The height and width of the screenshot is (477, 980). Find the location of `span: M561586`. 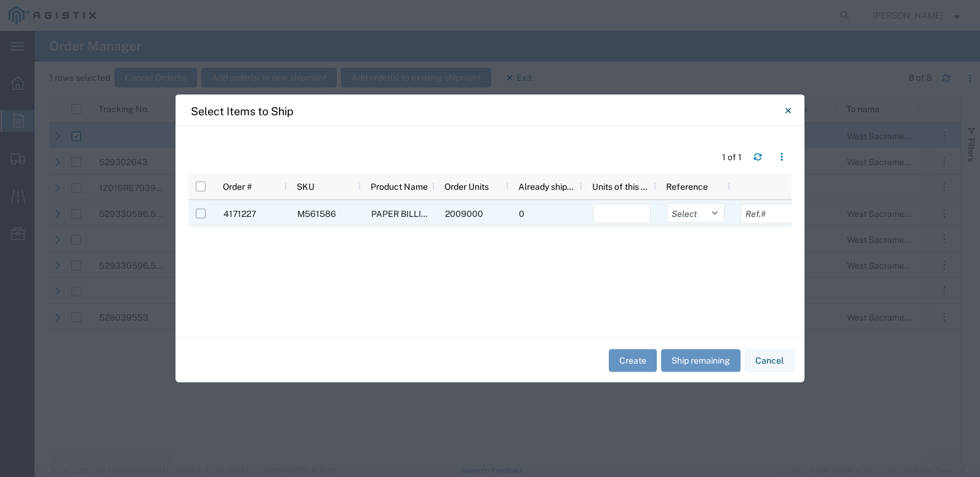

span: M561586 is located at coordinates (316, 214).